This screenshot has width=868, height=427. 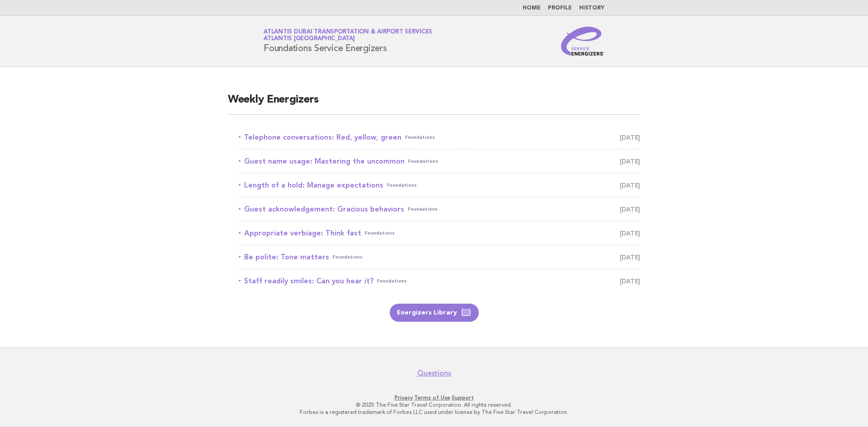 I want to click on h2: Weekly Energizers, so click(x=434, y=104).